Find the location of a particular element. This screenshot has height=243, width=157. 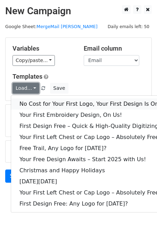

h5: Email column is located at coordinates (114, 48).